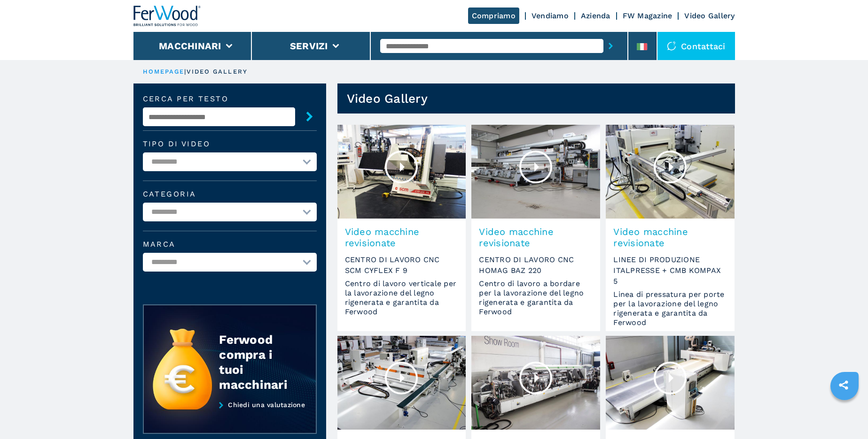 This screenshot has height=439, width=868. What do you see at coordinates (230, 414) in the screenshot?
I see `a: Chiedi una valutazione` at bounding box center [230, 414].